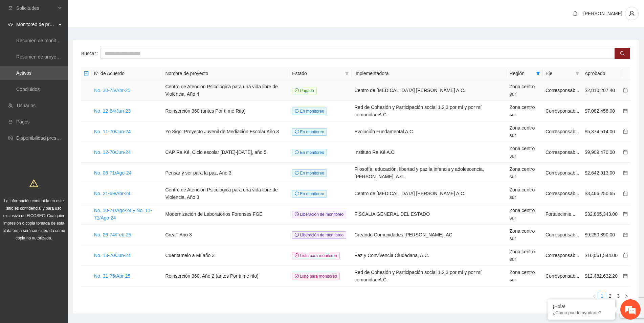 The width and height of the screenshot is (644, 323). I want to click on td: Yo Sigo: Proyecto Juvenil de Mediación Escolar Año 3, so click(226, 132).